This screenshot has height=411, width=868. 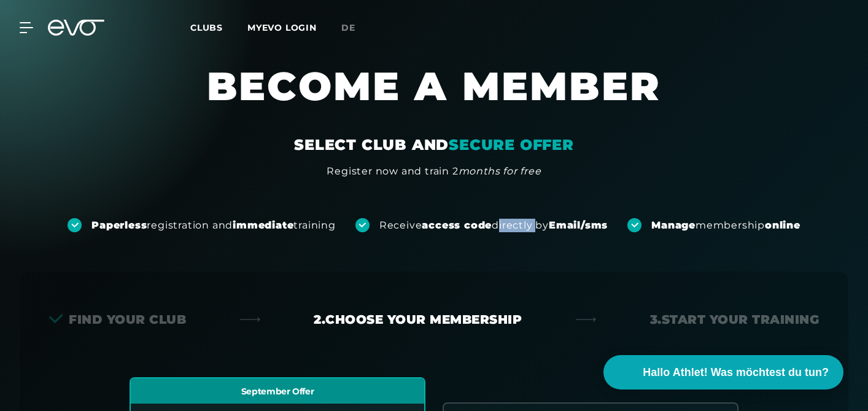 What do you see at coordinates (500, 171) in the screenshot?
I see `em: months for free` at bounding box center [500, 171].